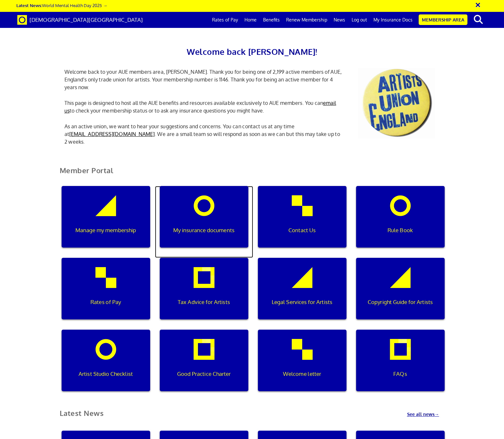 Image resolution: width=504 pixels, height=439 pixels. I want to click on a: FAQs, so click(400, 365).